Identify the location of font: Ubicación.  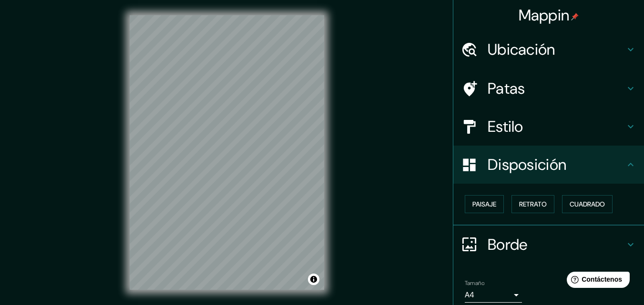
(522, 50).